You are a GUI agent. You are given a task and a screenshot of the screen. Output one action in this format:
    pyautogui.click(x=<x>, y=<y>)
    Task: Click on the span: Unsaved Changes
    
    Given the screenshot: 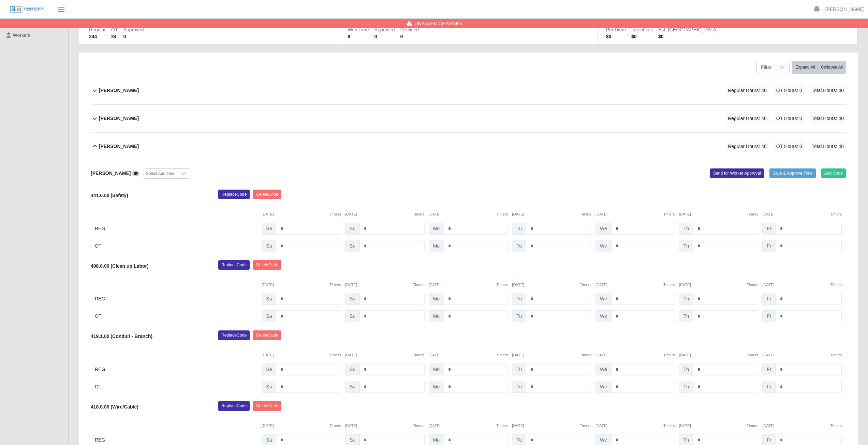 What is the action you would take?
    pyautogui.click(x=438, y=24)
    